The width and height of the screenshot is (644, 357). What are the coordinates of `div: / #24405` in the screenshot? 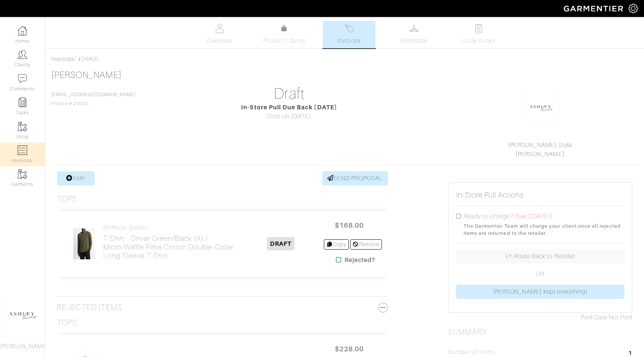 It's located at (344, 59).